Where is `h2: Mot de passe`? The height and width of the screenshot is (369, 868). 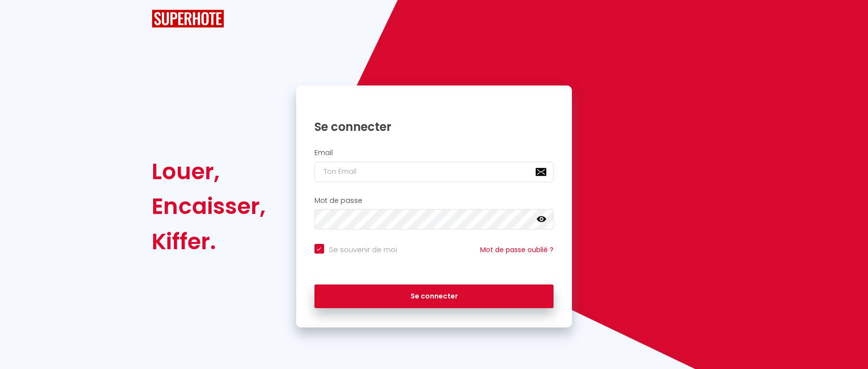
h2: Mot de passe is located at coordinates (434, 200).